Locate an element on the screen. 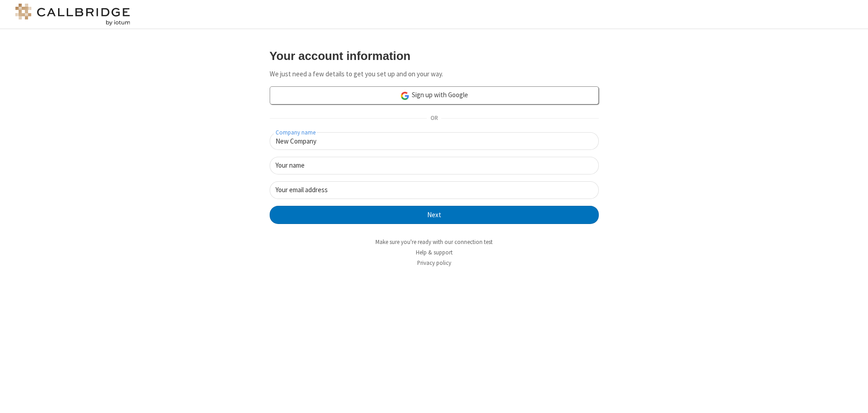 This screenshot has height=413, width=868. p: We just need a few details to get you set up and on your way. is located at coordinates (434, 74).